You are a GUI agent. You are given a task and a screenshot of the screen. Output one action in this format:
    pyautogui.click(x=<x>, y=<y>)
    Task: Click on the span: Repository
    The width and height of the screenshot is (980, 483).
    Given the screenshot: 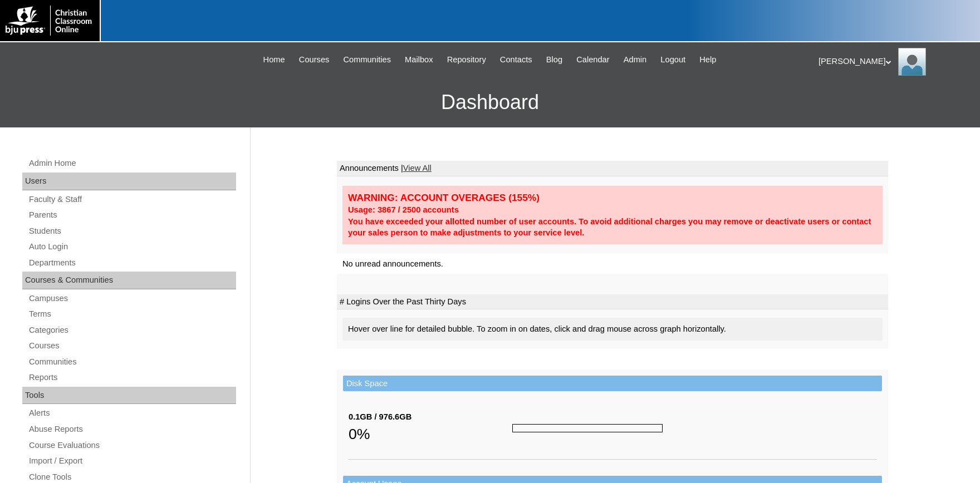 What is the action you would take?
    pyautogui.click(x=466, y=59)
    